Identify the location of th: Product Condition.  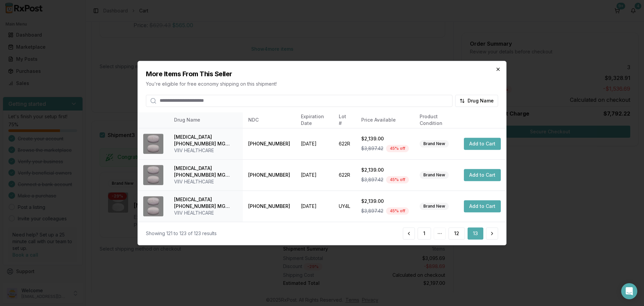
(437, 120).